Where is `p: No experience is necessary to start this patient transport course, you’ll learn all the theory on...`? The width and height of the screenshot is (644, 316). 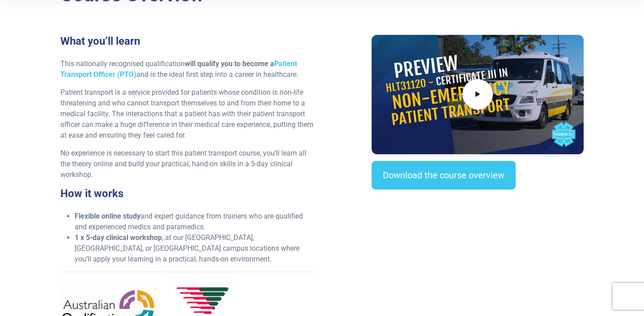
p: No experience is necessary to start this patient transport course, you’ll learn all the theory on... is located at coordinates (188, 164).